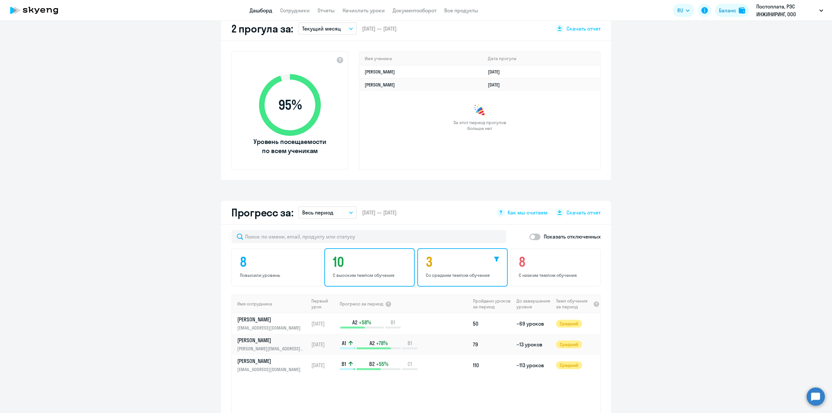  I want to click on p: Постоплата, РЭС ИНЖИНИРИНГ, ООО, so click(786, 10).